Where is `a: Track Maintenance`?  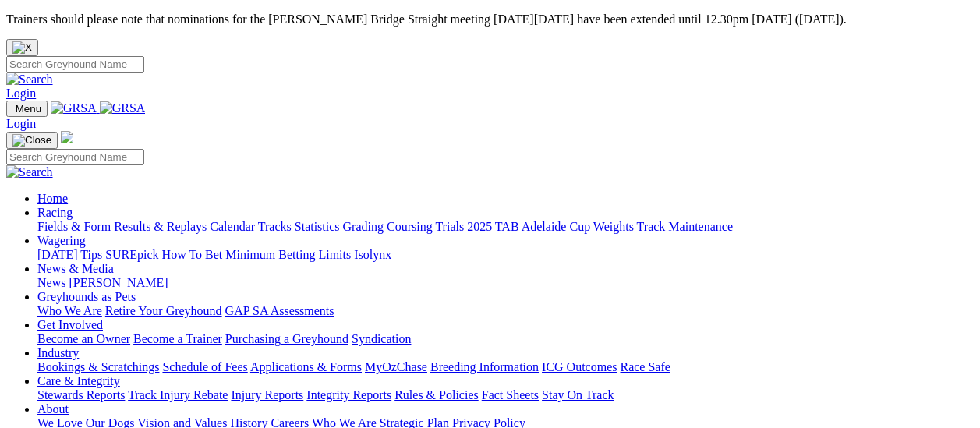 a: Track Maintenance is located at coordinates (685, 226).